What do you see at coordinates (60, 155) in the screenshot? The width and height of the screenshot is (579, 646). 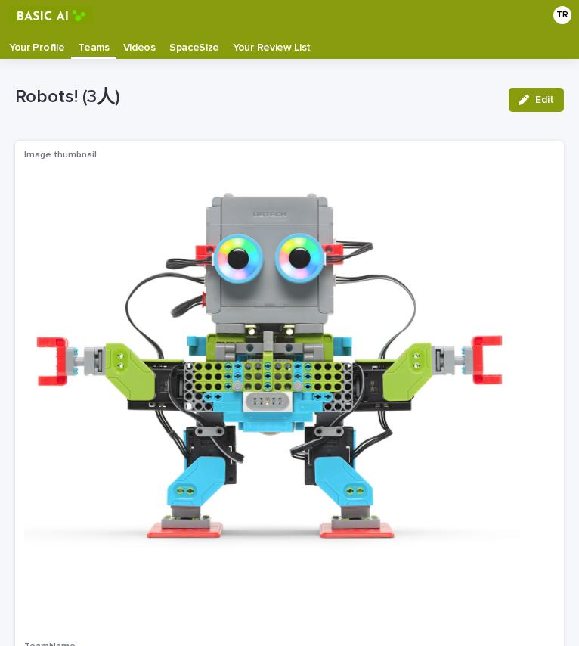 I see `span: Image thumbnail` at bounding box center [60, 155].